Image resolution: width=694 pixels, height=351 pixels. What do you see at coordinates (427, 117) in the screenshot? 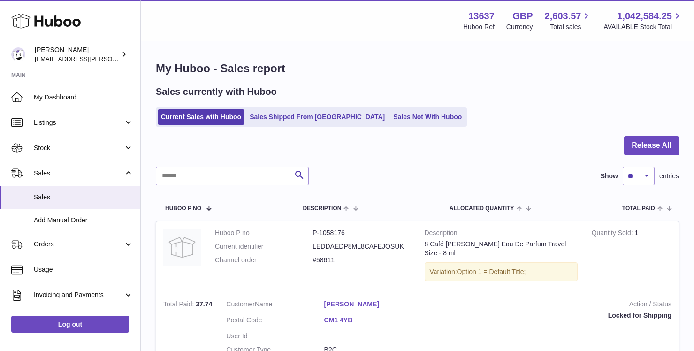
I see `a: Sales Not With Huboo` at bounding box center [427, 117].